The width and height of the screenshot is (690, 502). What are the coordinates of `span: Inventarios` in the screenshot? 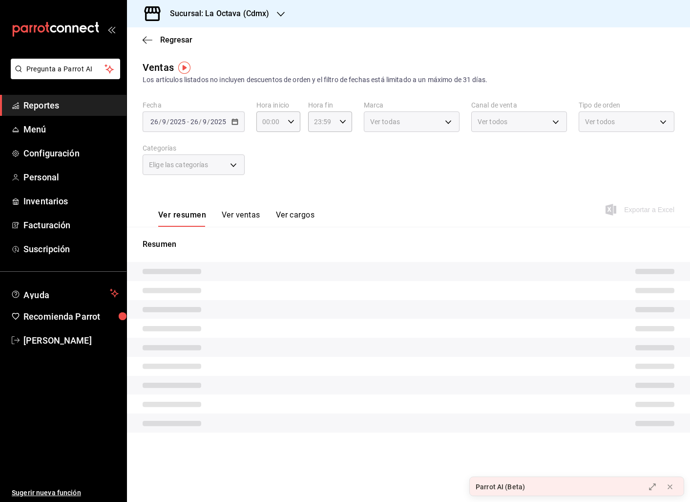 It's located at (71, 201).